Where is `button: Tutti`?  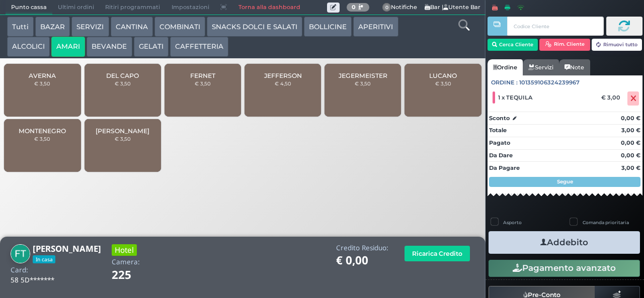
button: Tutti is located at coordinates (20, 27).